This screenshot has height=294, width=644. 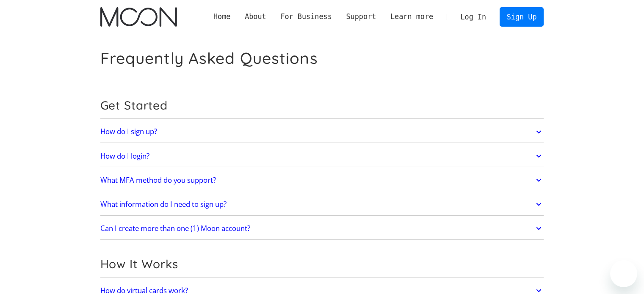 I want to click on h2: How do I login?, so click(x=125, y=156).